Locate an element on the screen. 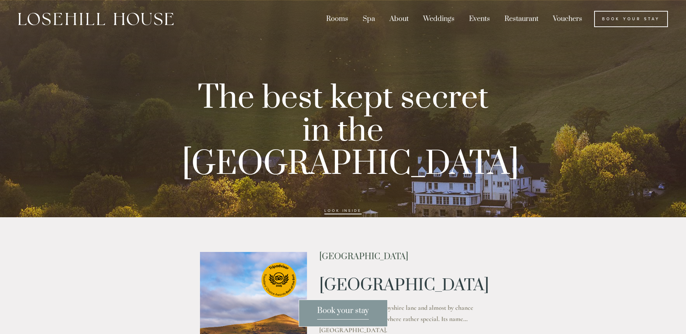  a: Book Your Stay is located at coordinates (631, 19).